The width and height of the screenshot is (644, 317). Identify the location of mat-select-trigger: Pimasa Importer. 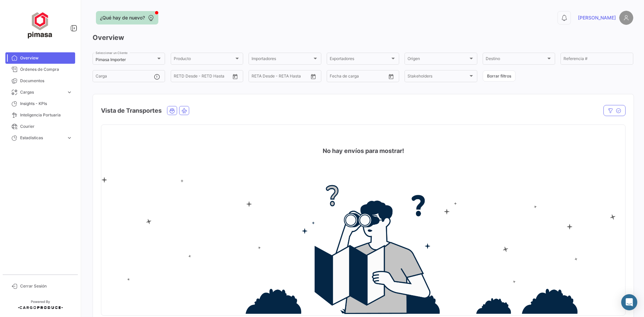
(111, 59).